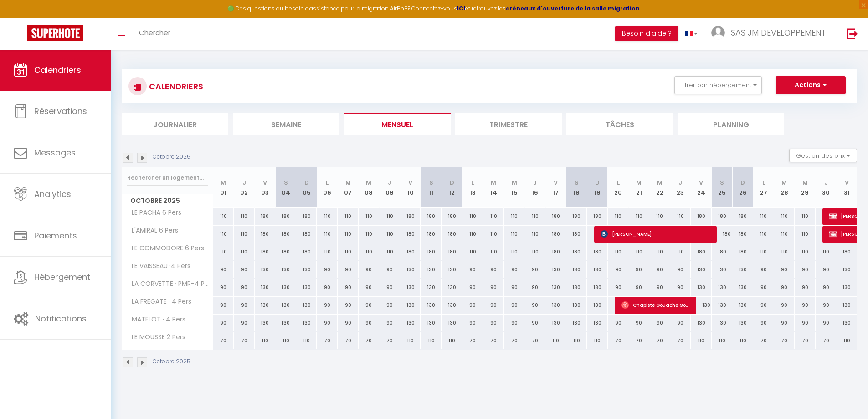 This screenshot has height=419, width=868. Describe the element at coordinates (152, 231) in the screenshot. I see `span: L'AMIRAL 6 Pers` at that location.